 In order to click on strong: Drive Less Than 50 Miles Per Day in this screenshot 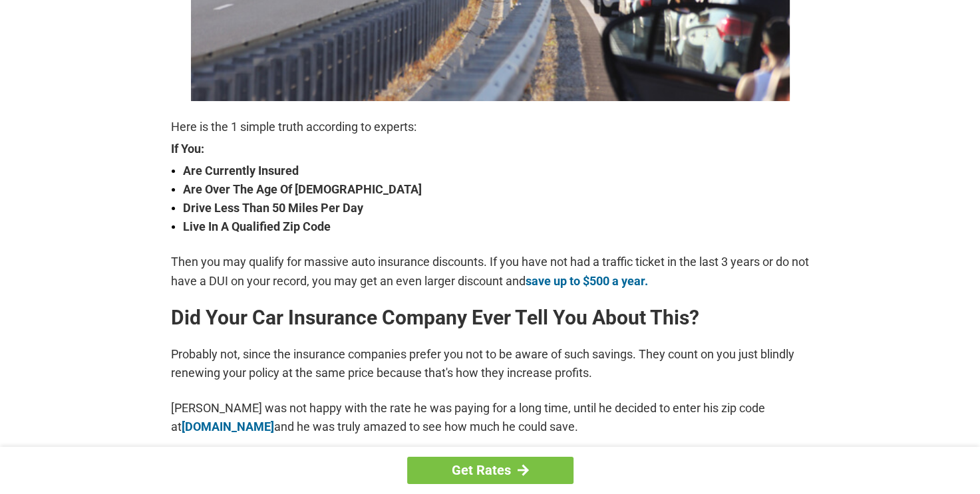, I will do `click(496, 208)`.